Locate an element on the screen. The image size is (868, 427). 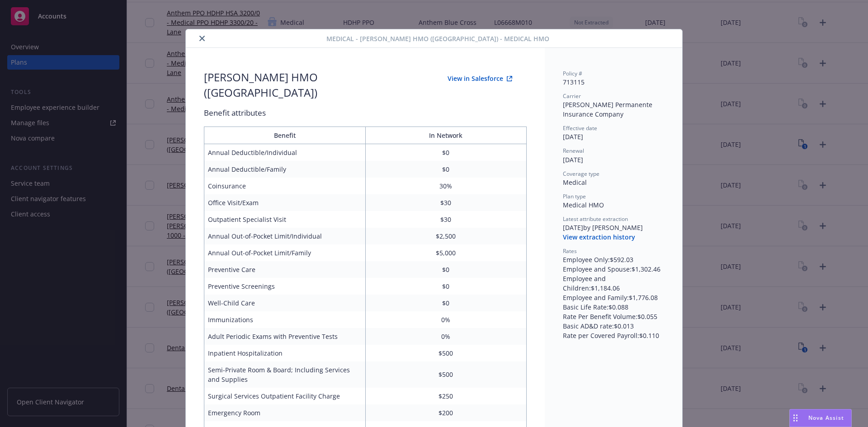
td: Adult Periodic Exams with Preventive Tests is located at coordinates (285, 336).